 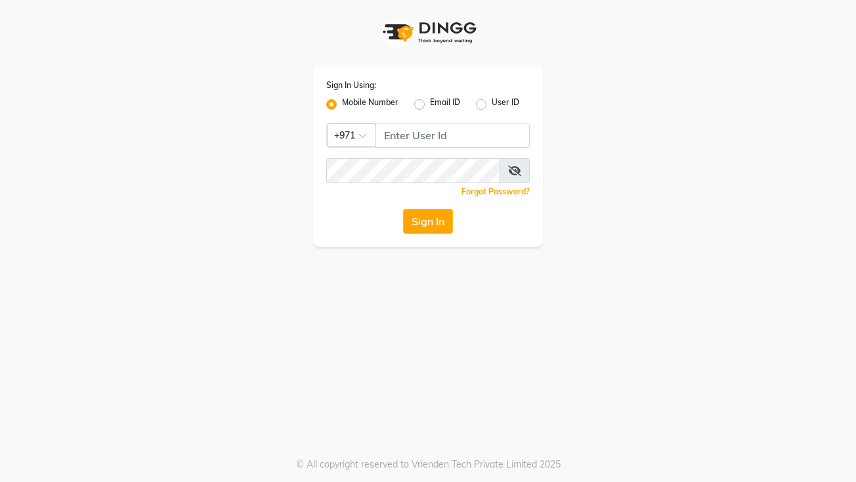 What do you see at coordinates (428, 221) in the screenshot?
I see `button: Sign In` at bounding box center [428, 221].